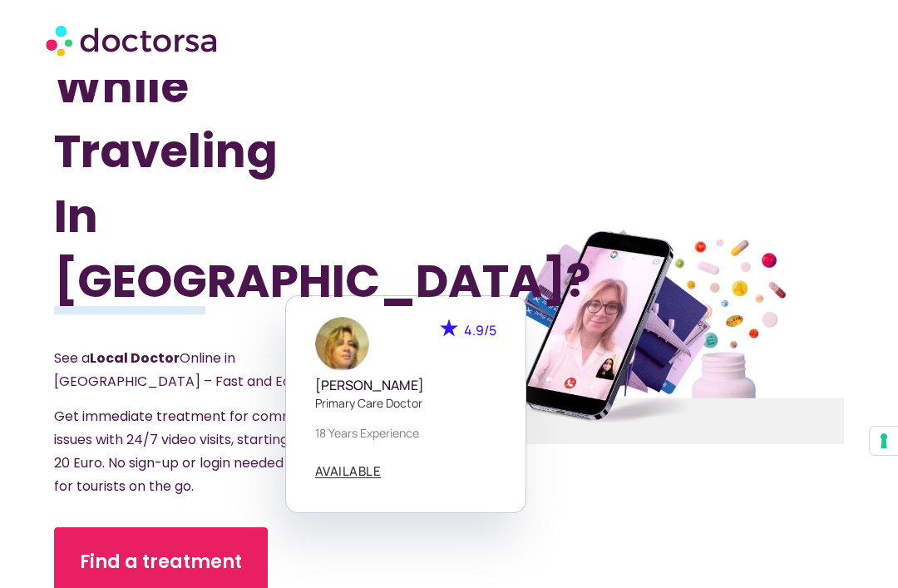 This screenshot has width=898, height=588. What do you see at coordinates (161, 562) in the screenshot?
I see `span: Find a treatment` at bounding box center [161, 562].